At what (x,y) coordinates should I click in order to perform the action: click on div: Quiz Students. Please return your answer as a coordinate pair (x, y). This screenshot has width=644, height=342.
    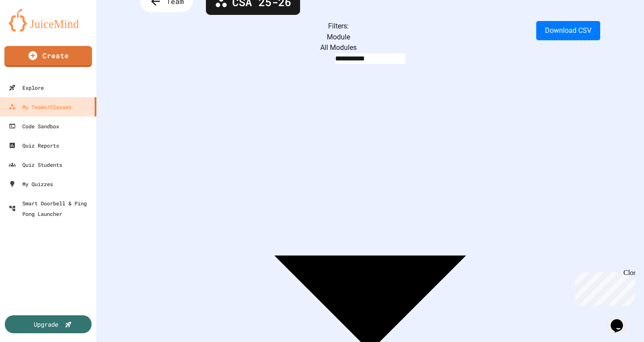
    Looking at the image, I should click on (36, 165).